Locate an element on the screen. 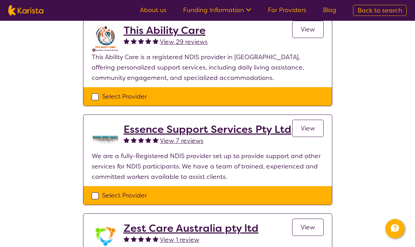 The height and width of the screenshot is (247, 415). a: View 7 reviews is located at coordinates (182, 141).